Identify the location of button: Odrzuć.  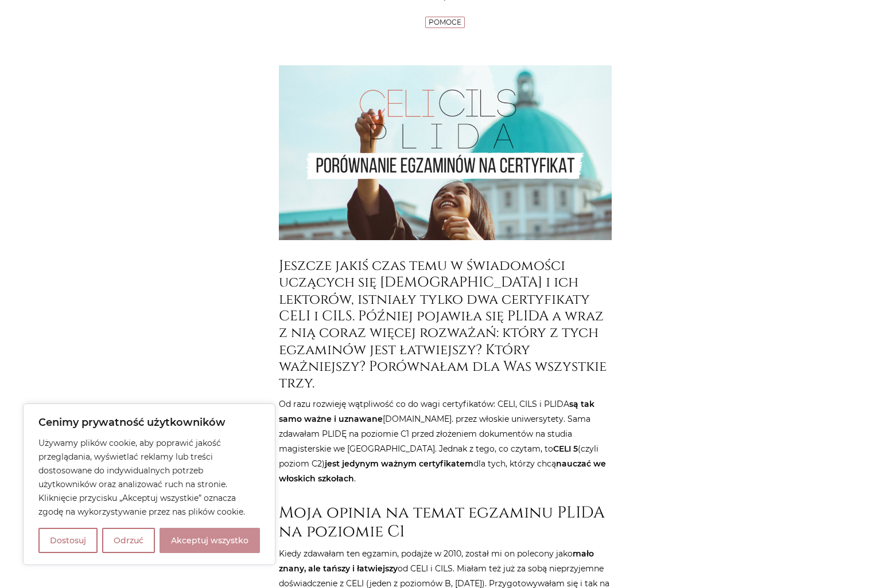
(128, 541).